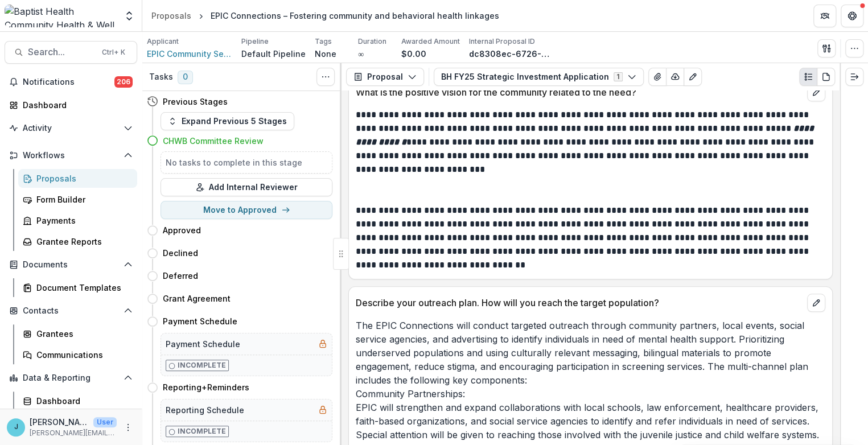 Image resolution: width=868 pixels, height=445 pixels. Describe the element at coordinates (825, 16) in the screenshot. I see `button: Partners` at that location.